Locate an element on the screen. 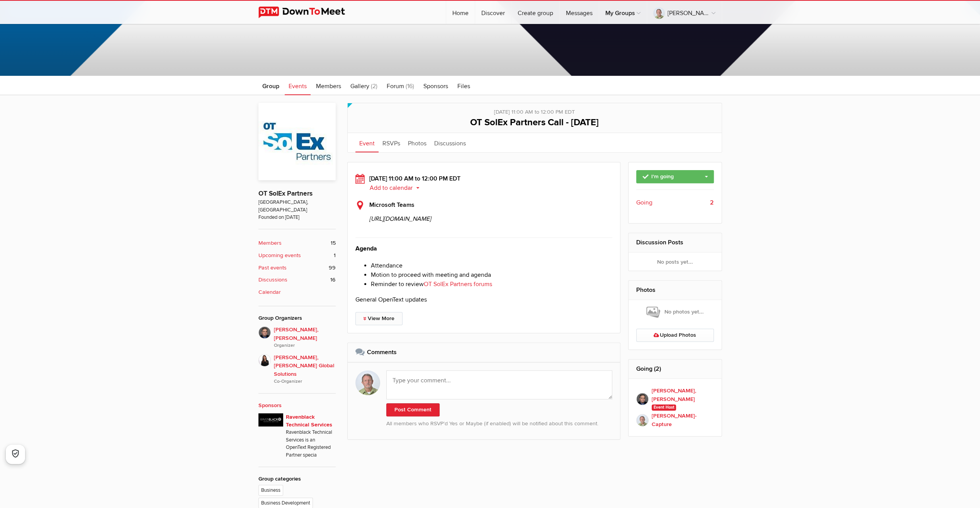  a: Members 15 is located at coordinates (297, 243).